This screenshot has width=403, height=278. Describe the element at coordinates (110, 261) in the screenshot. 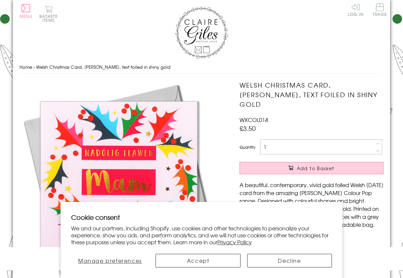

I see `button: Manage preferences` at that location.